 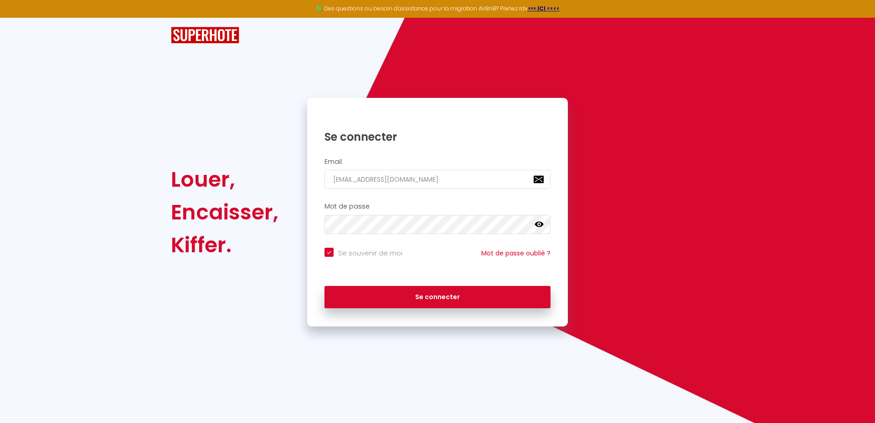 What do you see at coordinates (543, 8) in the screenshot?
I see `strong: >>> ICI <<<<` at bounding box center [543, 8].